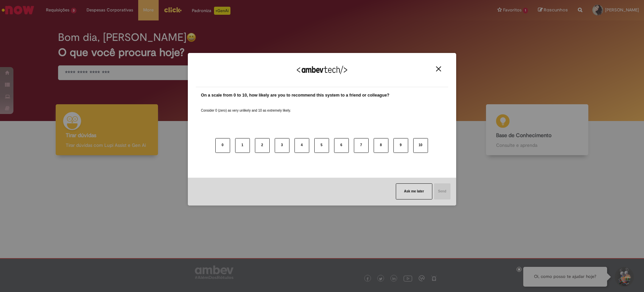 The height and width of the screenshot is (292, 644). I want to click on button: 10, so click(421, 146).